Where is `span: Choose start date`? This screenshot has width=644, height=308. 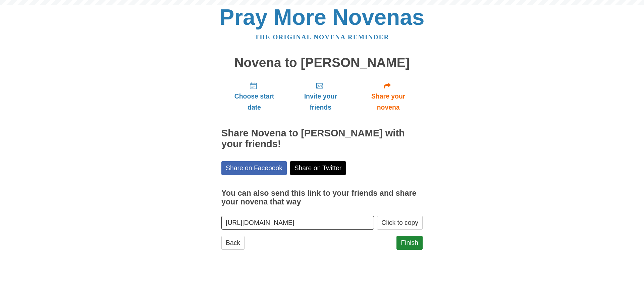
span: Choose start date is located at coordinates (254, 102).